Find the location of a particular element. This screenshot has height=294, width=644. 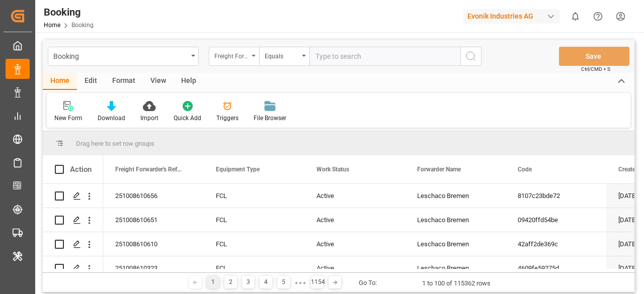

div: 4609fe59275d is located at coordinates (556, 268).